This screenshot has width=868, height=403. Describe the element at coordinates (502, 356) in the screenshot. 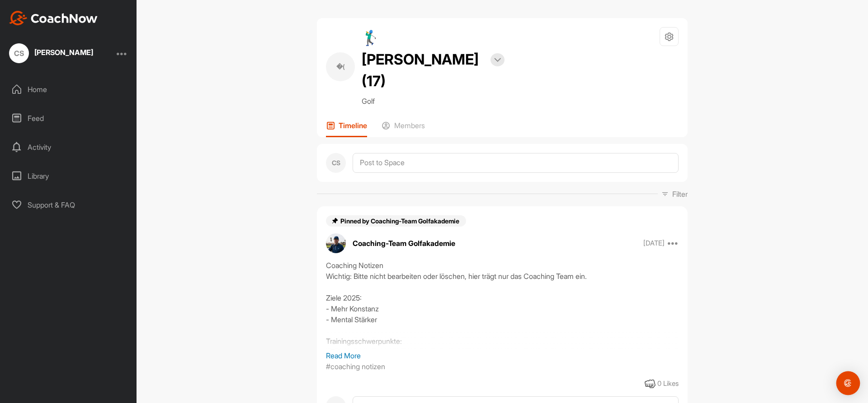

I see `p: Read More` at that location.